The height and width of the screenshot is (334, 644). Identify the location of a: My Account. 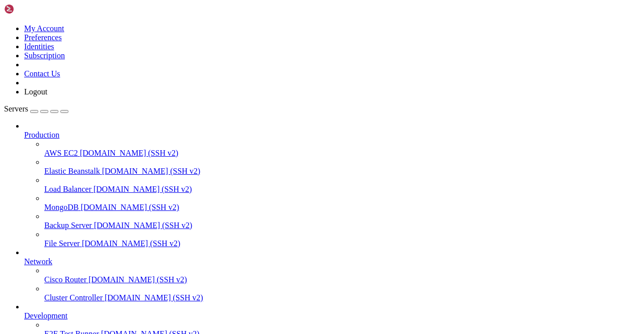
(44, 28).